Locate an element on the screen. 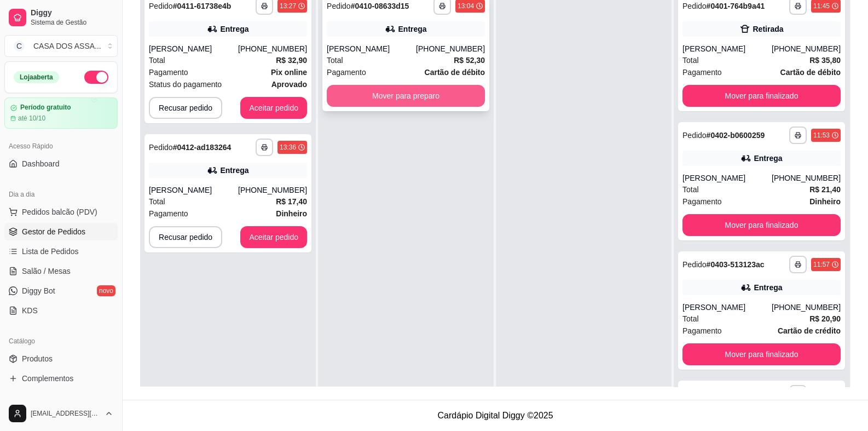  span: Produtos is located at coordinates (37, 359).